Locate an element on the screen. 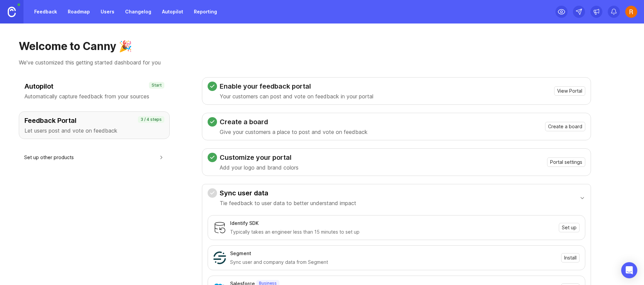  button: Set up other products is located at coordinates (94, 157).